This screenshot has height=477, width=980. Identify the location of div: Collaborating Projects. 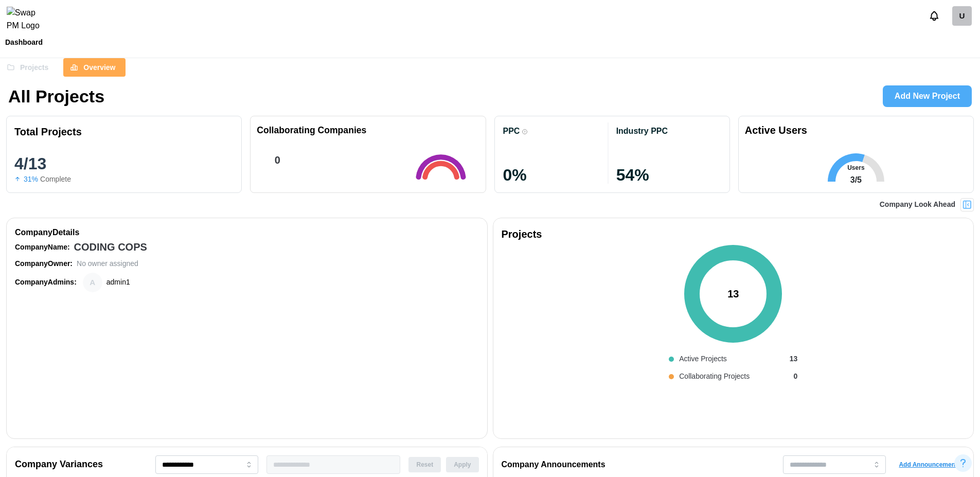
(714, 377).